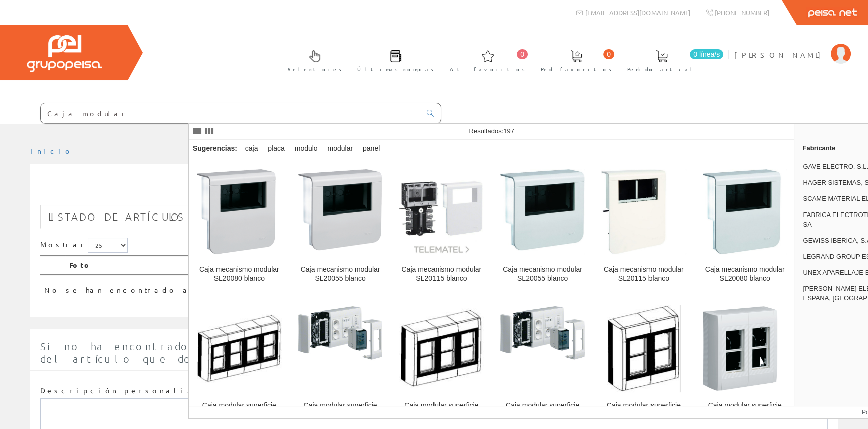  What do you see at coordinates (745, 348) in the screenshot?
I see `img: Caja modular superficie con 4 mecanismos 45x45 blanco nieve` at bounding box center [745, 348].